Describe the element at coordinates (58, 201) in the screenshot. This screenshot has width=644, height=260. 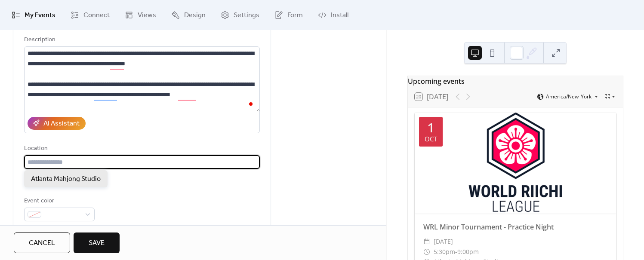
I see `div: Event color` at that location.